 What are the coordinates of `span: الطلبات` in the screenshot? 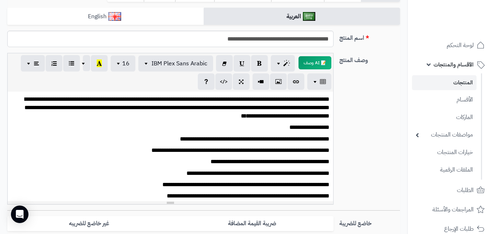 It's located at (466, 190).